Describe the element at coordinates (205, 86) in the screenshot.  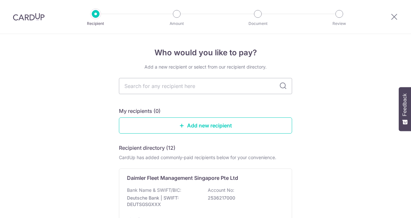
I see `input: Search for any recipient here` at that location.